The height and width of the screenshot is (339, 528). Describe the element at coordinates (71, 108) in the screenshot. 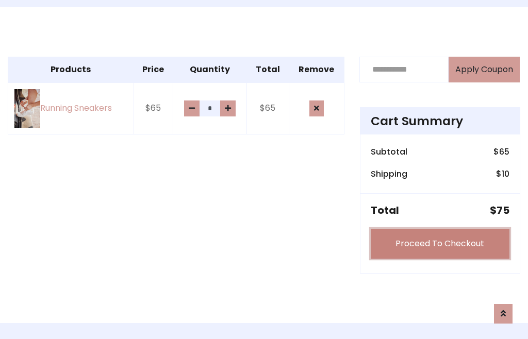

I see `a: Running Sneakers` at that location.